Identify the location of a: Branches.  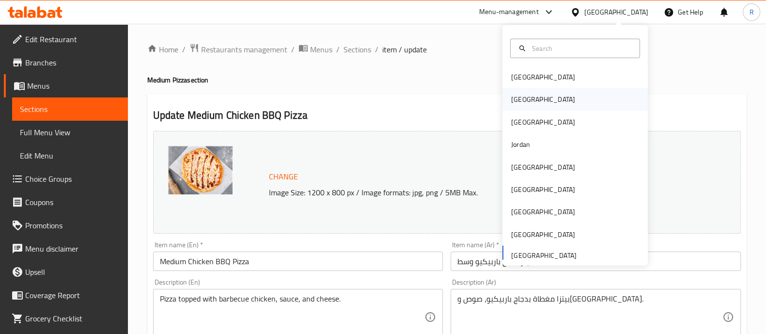
(66, 63).